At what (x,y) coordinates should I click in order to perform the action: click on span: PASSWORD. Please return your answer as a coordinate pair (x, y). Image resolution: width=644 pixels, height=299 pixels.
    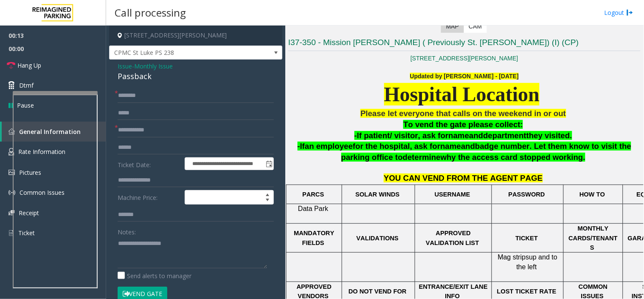
    Looking at the image, I should click on (526, 194).